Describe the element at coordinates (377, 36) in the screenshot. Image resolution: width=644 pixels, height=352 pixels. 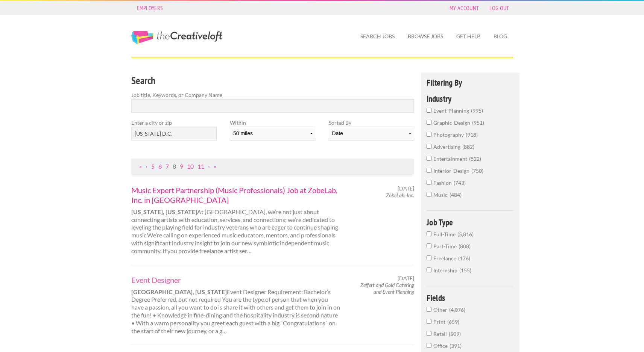
I see `a: Search Jobs` at that location.